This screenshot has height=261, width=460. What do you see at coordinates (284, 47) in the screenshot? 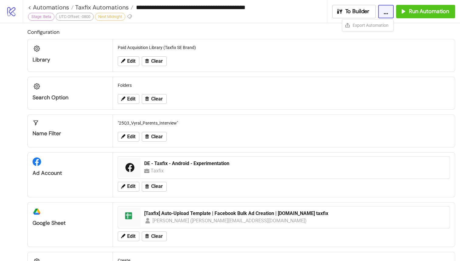
I see `div: Paid Acquisition Library (Taxfix SE Brand)` at bounding box center [284, 47].